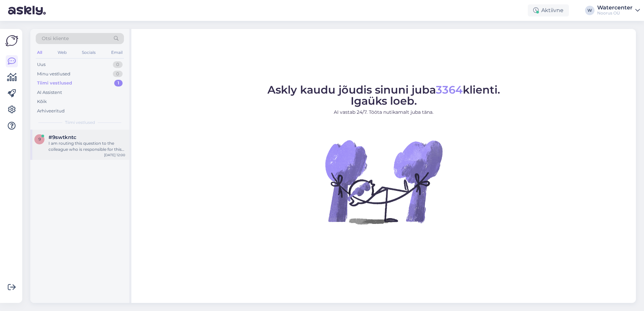 The height and width of the screenshot is (311, 644). What do you see at coordinates (12, 41) in the screenshot?
I see `img: Askly Logo` at bounding box center [12, 41].